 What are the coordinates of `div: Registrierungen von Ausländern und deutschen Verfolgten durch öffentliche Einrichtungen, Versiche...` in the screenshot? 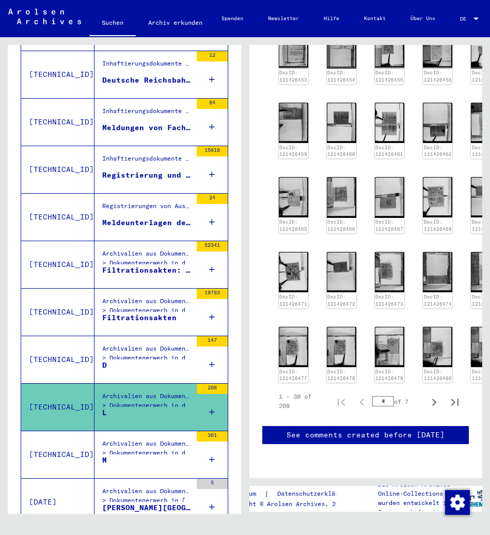 It's located at (147, 209).